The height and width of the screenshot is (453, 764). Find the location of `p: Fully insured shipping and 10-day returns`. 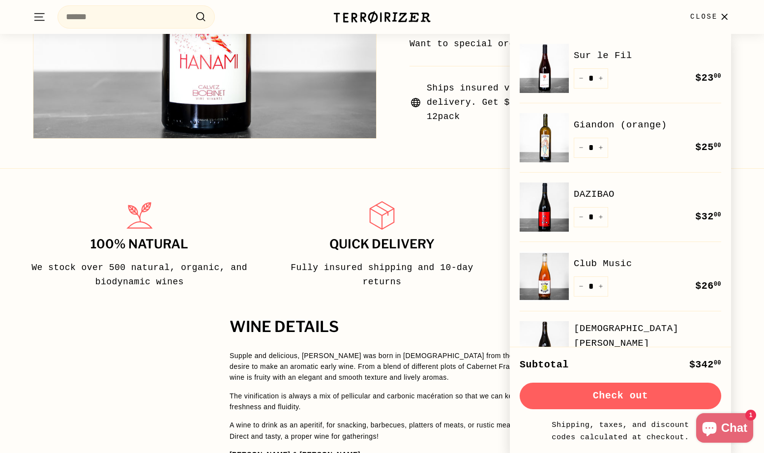

p: Fully insured shipping and 10-day returns is located at coordinates (381, 275).